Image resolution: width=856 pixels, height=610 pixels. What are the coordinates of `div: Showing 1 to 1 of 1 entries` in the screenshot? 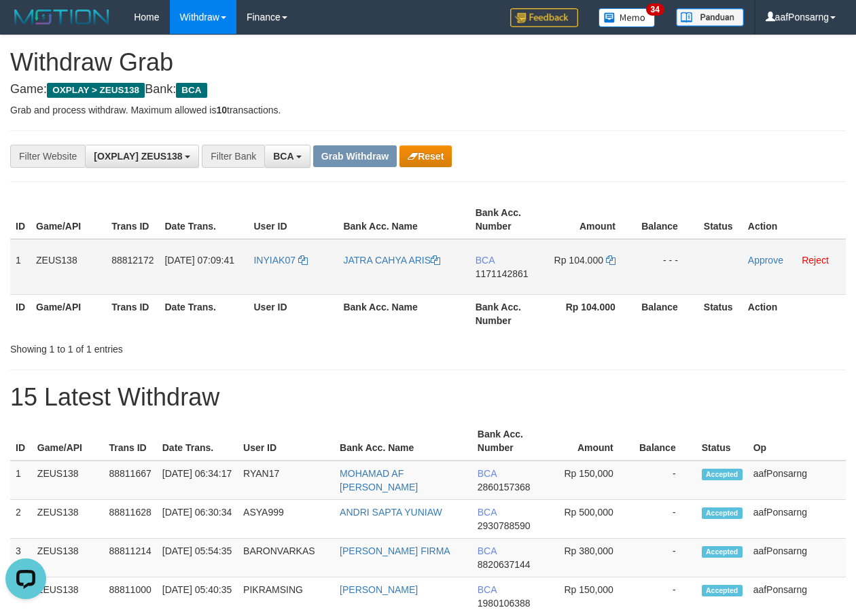 It's located at (178, 346).